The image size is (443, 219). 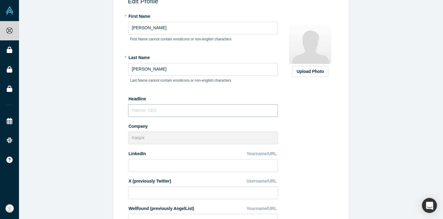 What do you see at coordinates (149, 180) in the screenshot?
I see `label: X (previously Twitter)` at bounding box center [149, 180].